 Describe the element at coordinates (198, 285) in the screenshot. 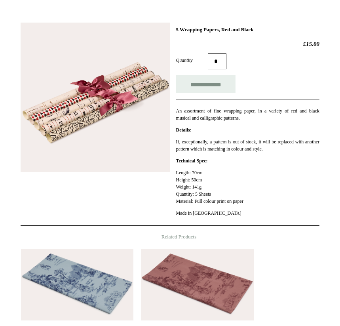

I see `a: Toile de Jouy Tissue Paper, Red Toile de Jouy Tissue Paper, Red` at that location.